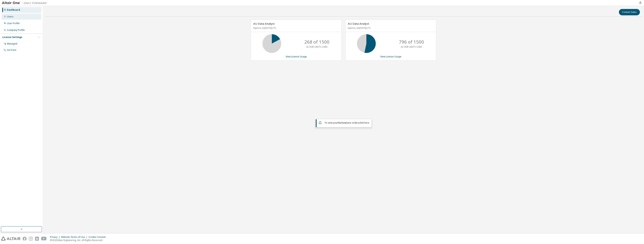 This screenshot has height=244, width=644. Describe the element at coordinates (14, 10) in the screenshot. I see `div: Dashboard` at that location.